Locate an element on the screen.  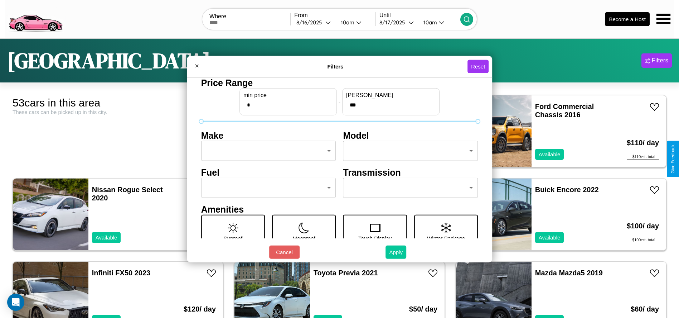
a: Nissan Rogue Select 2020 is located at coordinates (128, 193).